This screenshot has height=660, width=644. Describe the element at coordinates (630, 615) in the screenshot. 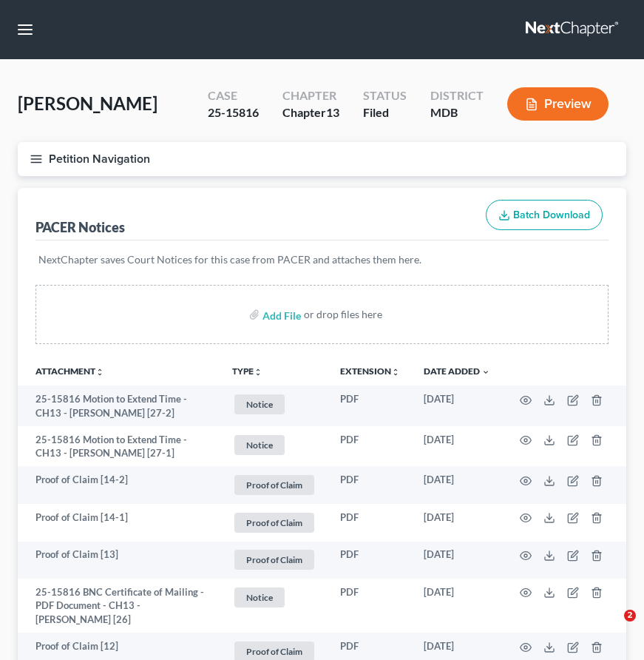

I see `span: 2` at that location.